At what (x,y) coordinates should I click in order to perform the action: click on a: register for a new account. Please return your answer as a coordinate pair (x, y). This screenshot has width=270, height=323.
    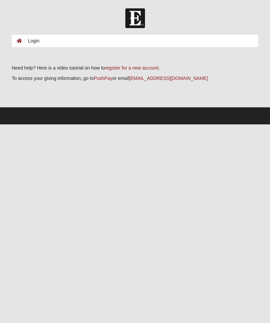
    Looking at the image, I should click on (132, 68).